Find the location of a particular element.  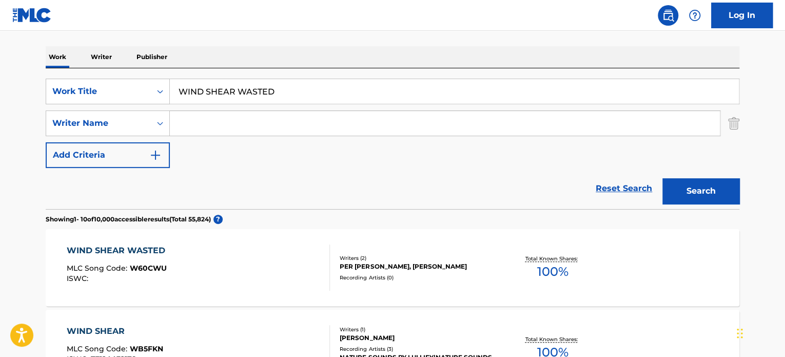

a: Log In is located at coordinates (742, 15).